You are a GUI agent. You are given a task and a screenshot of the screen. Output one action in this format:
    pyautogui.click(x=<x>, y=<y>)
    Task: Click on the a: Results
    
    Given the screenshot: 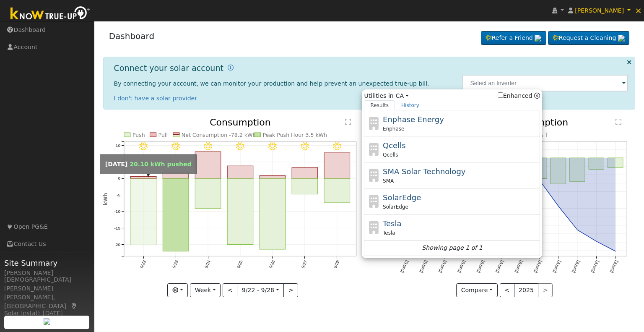 What is the action you would take?
    pyautogui.click(x=379, y=105)
    